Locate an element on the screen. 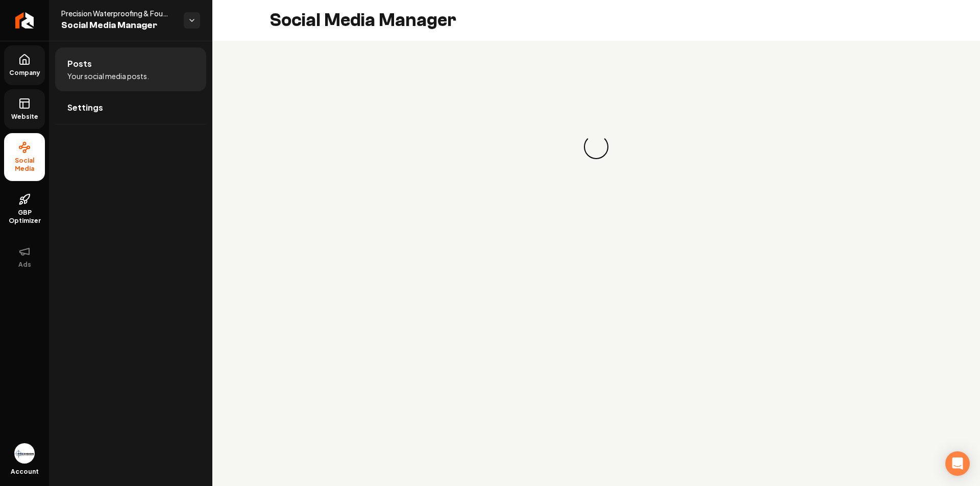 This screenshot has width=980, height=486. a: Settings is located at coordinates (131, 107).